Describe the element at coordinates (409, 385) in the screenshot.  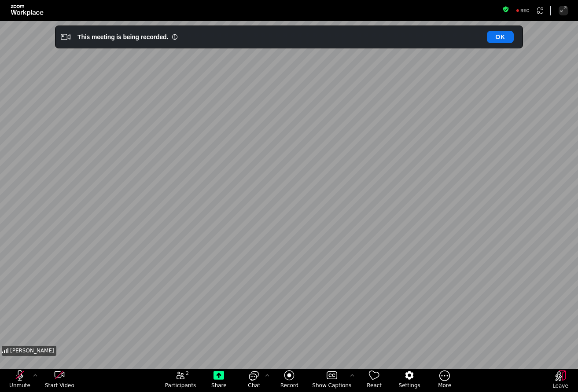
I see `span: Settings` at that location.